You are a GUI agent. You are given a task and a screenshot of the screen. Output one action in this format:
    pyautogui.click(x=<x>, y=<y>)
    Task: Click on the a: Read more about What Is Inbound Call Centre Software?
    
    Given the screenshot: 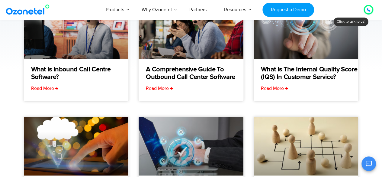 What is the action you would take?
    pyautogui.click(x=45, y=88)
    